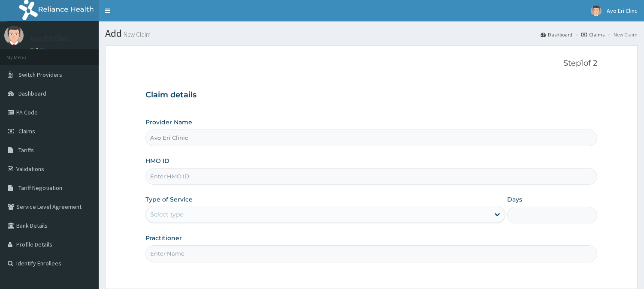 This screenshot has height=289, width=644. What do you see at coordinates (40, 188) in the screenshot?
I see `span: Tariff Negotiation` at bounding box center [40, 188].